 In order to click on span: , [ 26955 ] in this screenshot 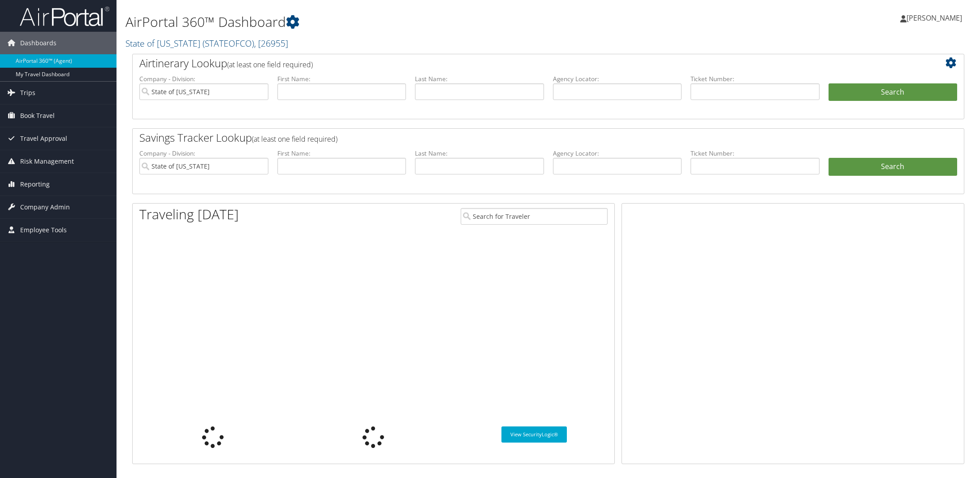, I will do `click(271, 43)`.